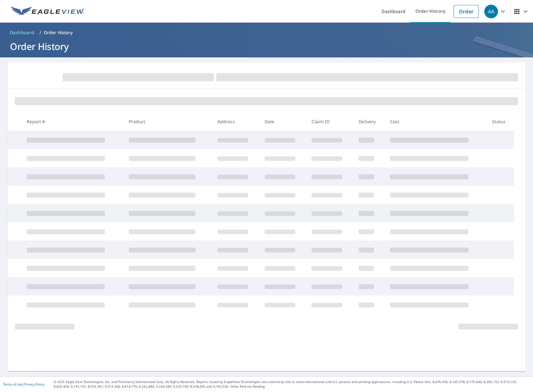  What do you see at coordinates (13, 384) in the screenshot?
I see `a: Terms of Use` at bounding box center [13, 384].